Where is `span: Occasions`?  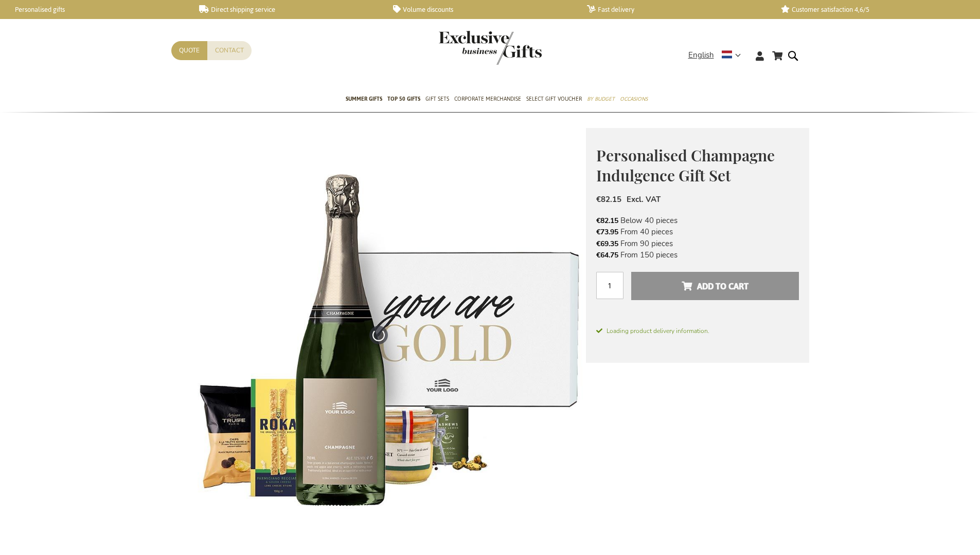
span: Occasions is located at coordinates (634, 99).